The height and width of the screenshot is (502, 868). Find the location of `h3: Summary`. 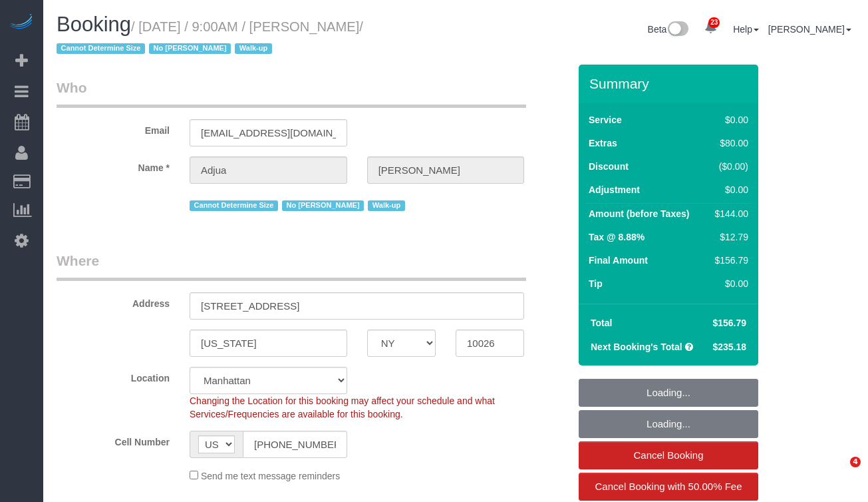

h3: Summary is located at coordinates (670, 83).